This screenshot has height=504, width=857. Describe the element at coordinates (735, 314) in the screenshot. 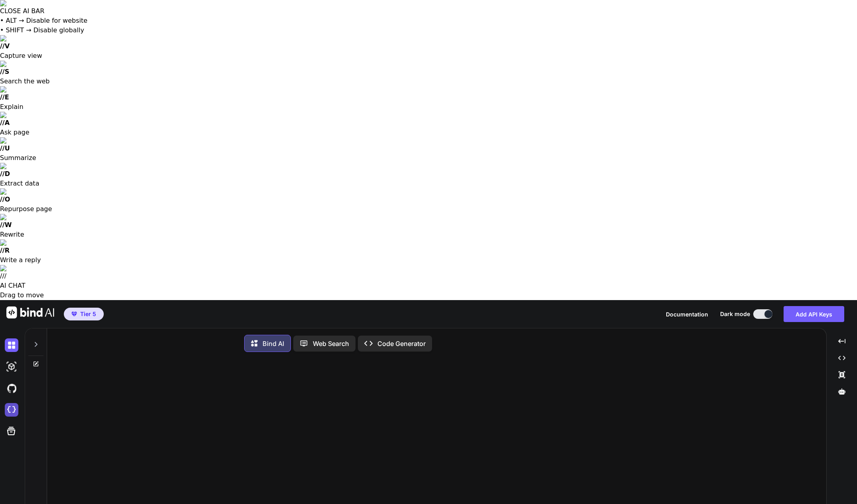

I see `span: Dark mode` at that location.